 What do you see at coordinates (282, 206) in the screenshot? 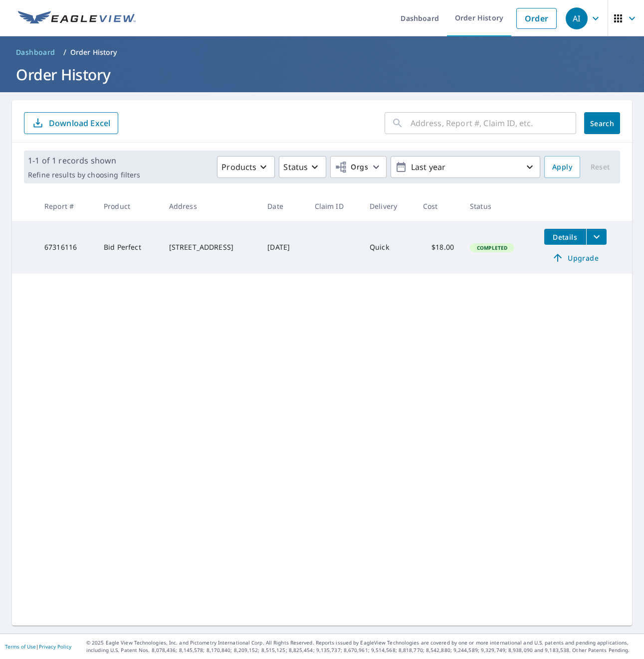
I see `th: Date` at bounding box center [282, 206].